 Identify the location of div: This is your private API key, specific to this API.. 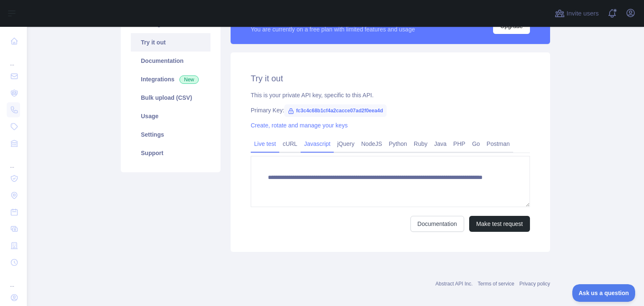
(391, 95).